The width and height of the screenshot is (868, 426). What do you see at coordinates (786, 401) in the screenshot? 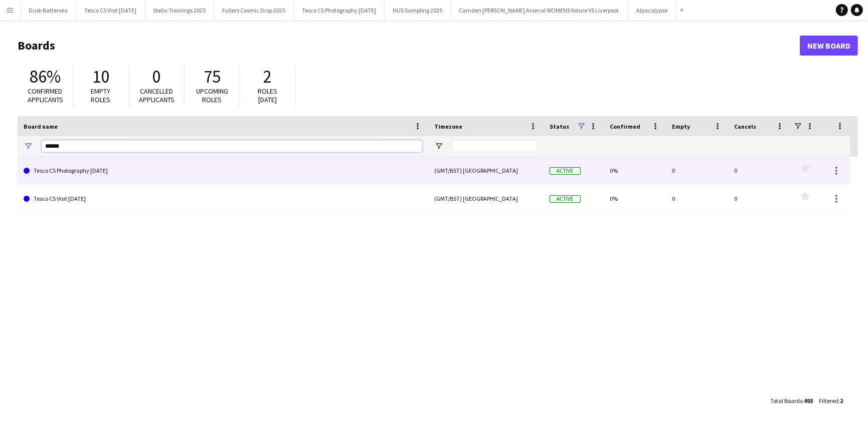
I see `span: Total Boards` at bounding box center [786, 401].